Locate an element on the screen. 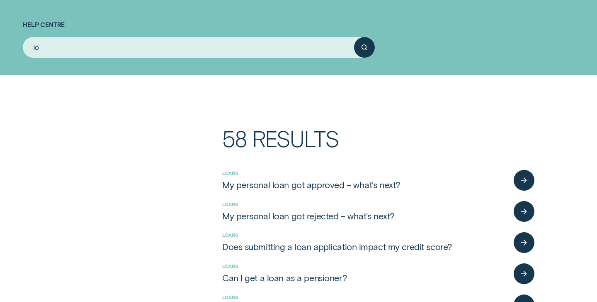  div: My personal loan got rejected – what's next? is located at coordinates (309, 215).